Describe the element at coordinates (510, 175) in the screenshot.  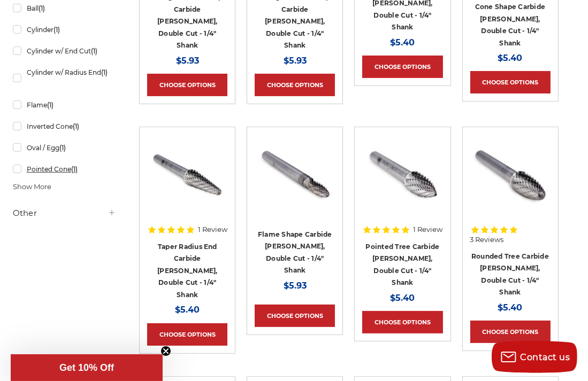
I see `img: rounded tree shape carbide bur 1/4" shank` at that location.